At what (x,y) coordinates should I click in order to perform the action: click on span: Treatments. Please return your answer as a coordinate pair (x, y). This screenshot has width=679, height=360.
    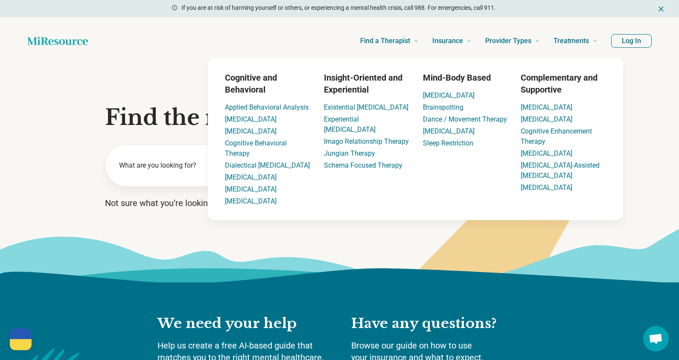
    Looking at the image, I should click on (571, 41).